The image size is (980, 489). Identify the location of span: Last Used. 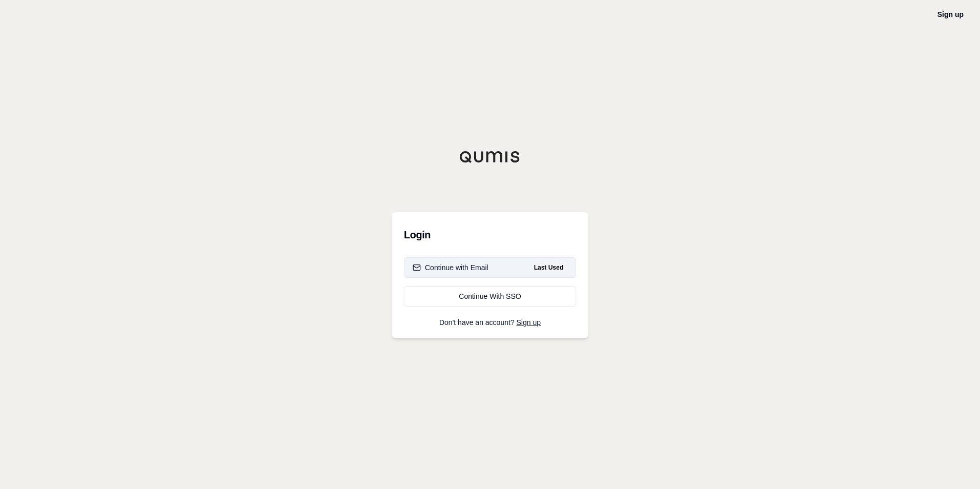
(549, 268).